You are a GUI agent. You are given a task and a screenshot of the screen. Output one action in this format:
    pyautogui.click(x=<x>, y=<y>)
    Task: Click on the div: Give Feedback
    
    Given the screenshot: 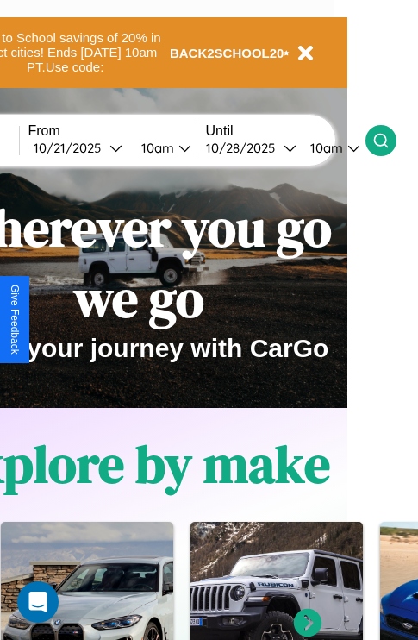 What is the action you would take?
    pyautogui.click(x=15, y=319)
    